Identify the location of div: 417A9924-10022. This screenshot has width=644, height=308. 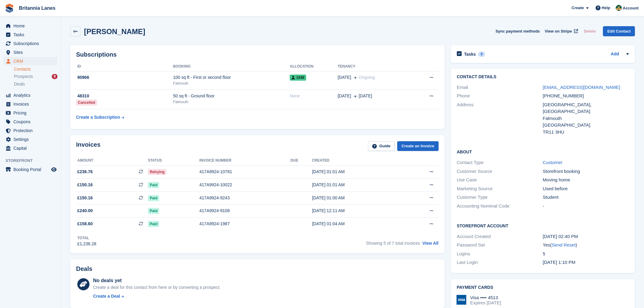
(245, 185).